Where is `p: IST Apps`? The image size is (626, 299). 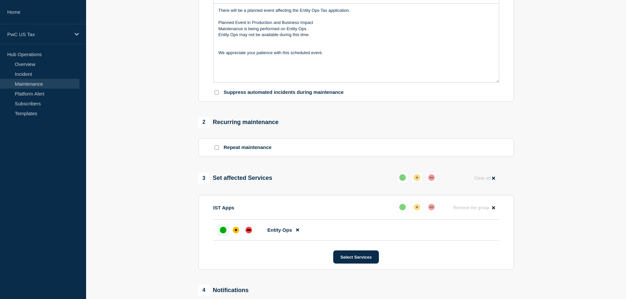
p: IST Apps is located at coordinates (224, 208).